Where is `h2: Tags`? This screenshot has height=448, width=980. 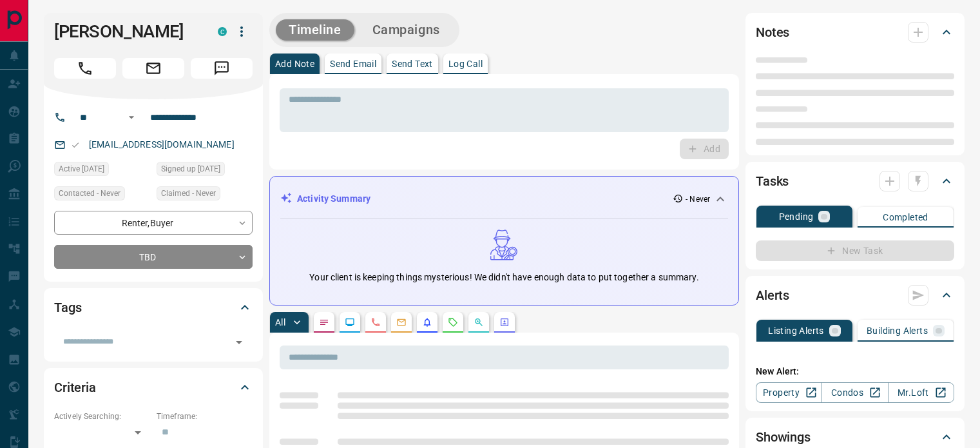
h2: Tags is located at coordinates (68, 308).